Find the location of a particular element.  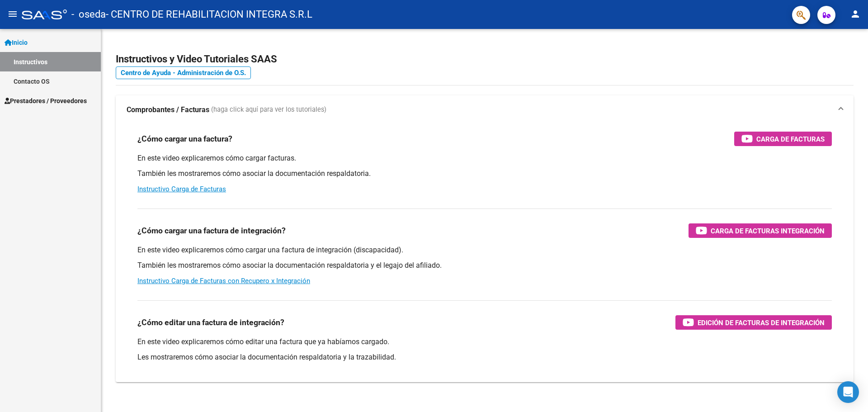

span: Prestadores / Proveedores is located at coordinates (46, 101).